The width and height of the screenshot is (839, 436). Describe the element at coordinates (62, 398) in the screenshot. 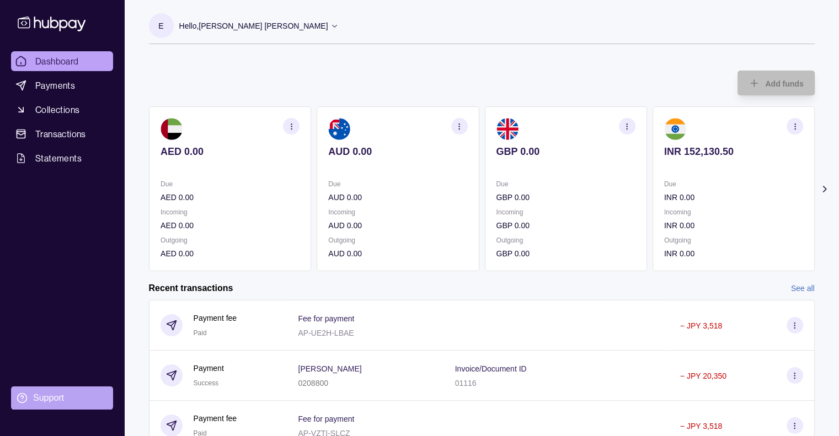

I see `a: Support` at that location.